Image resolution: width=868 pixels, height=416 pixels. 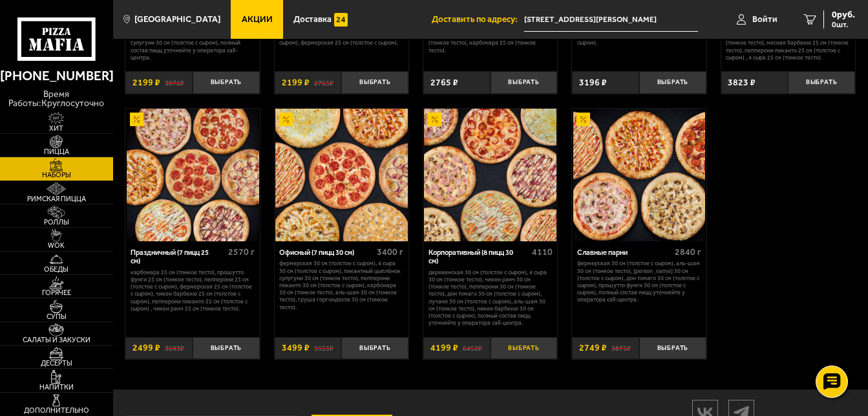 I want to click on span: 0 руб., so click(x=844, y=14).